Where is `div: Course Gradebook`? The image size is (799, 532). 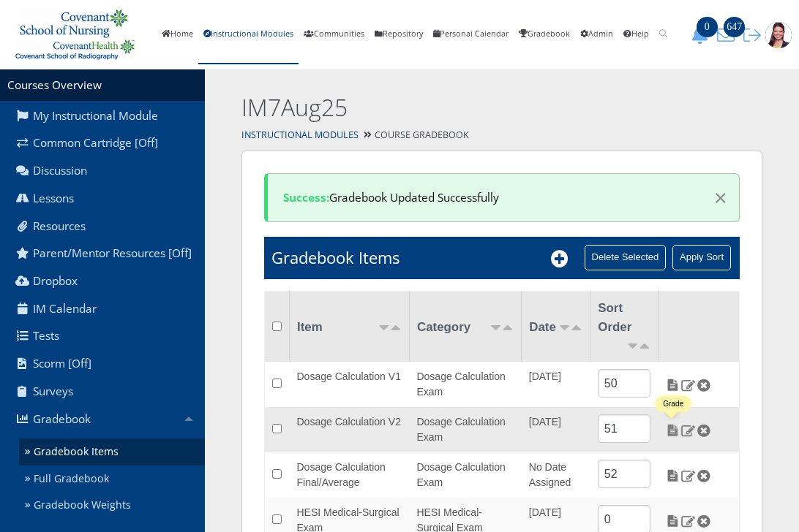 div: Course Gradebook is located at coordinates (502, 135).